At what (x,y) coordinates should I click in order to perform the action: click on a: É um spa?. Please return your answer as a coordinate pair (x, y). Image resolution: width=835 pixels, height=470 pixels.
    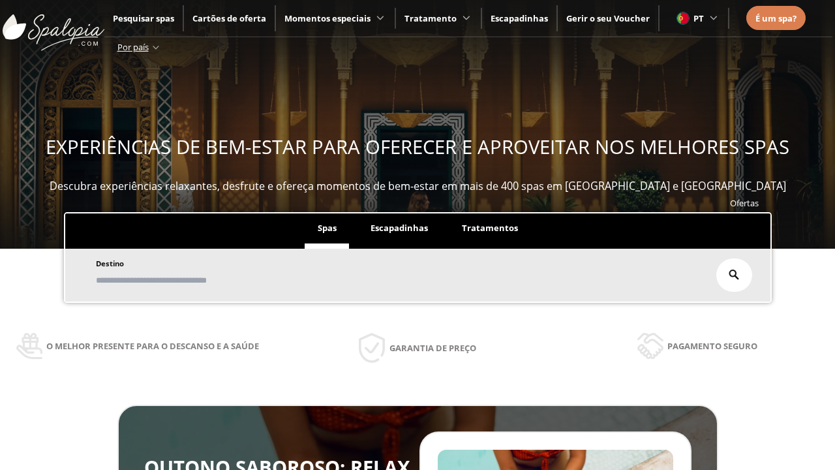
    Looking at the image, I should click on (775, 18).